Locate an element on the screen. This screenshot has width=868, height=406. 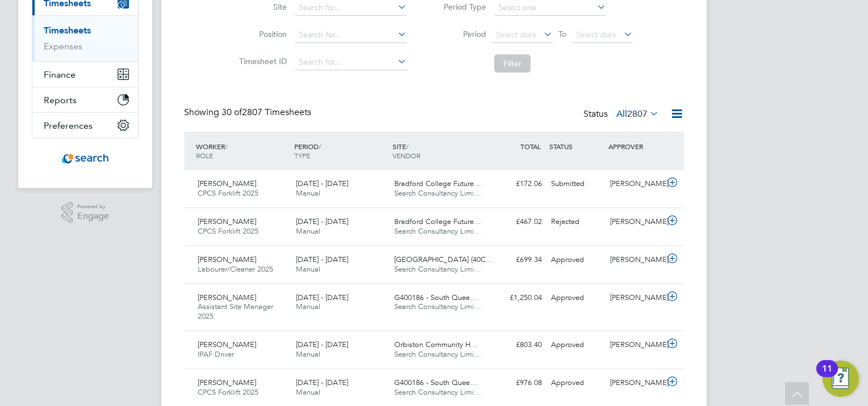
label: All is located at coordinates (637, 114).